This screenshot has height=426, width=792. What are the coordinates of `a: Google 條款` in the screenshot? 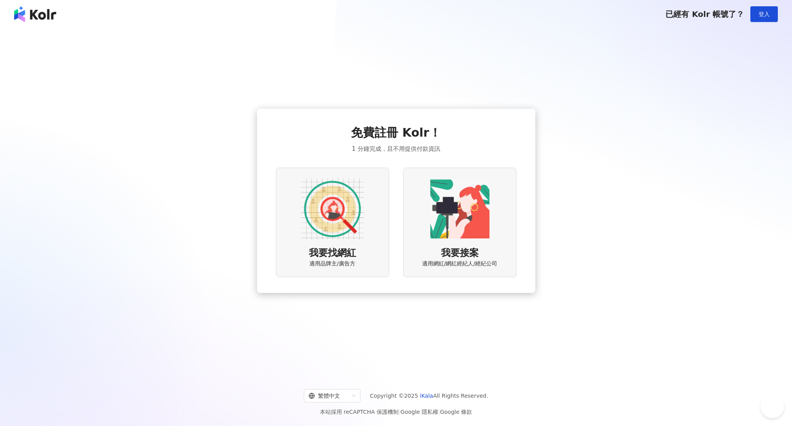 It's located at (456, 412).